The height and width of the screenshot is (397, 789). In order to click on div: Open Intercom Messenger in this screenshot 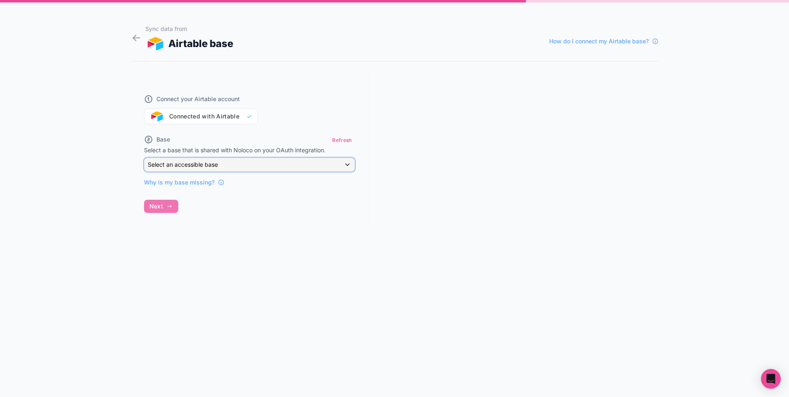, I will do `click(771, 379)`.